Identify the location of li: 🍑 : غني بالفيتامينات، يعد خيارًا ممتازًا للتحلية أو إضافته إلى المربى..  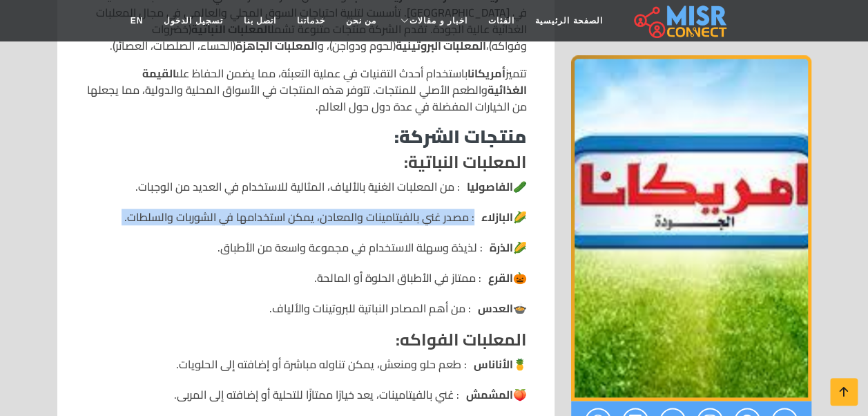
(306, 395).